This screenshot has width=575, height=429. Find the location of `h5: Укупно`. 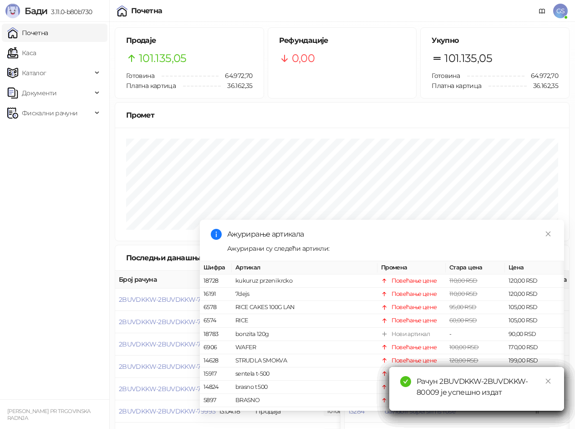

h5: Укупно is located at coordinates (495, 41).